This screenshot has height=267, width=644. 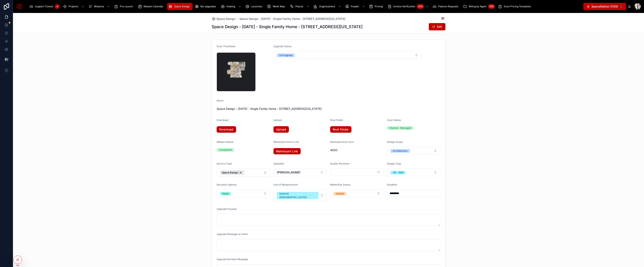 What do you see at coordinates (300, 6) in the screenshot?
I see `a: Places` at bounding box center [300, 6].